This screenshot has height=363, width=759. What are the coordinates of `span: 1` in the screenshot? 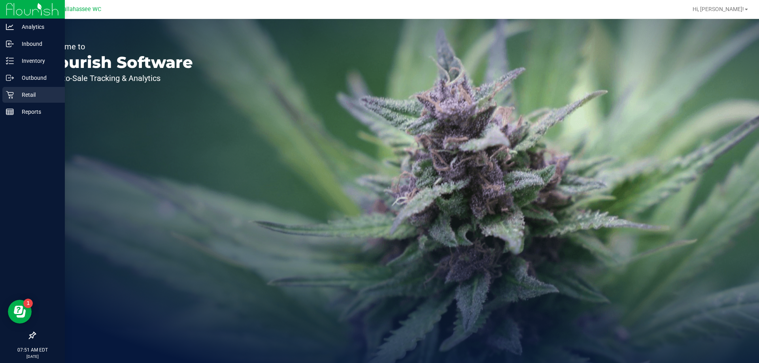 It's located at (5, 4).